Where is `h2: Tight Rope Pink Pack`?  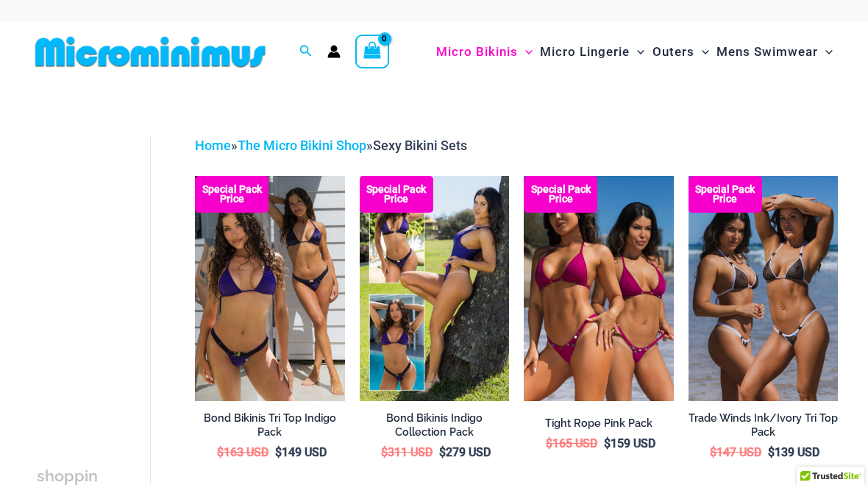
h2: Tight Rope Pink Pack is located at coordinates (599, 423).